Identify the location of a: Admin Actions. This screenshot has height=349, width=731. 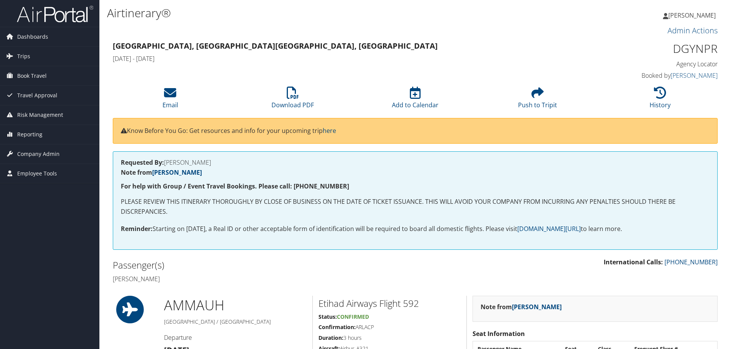
(693, 30).